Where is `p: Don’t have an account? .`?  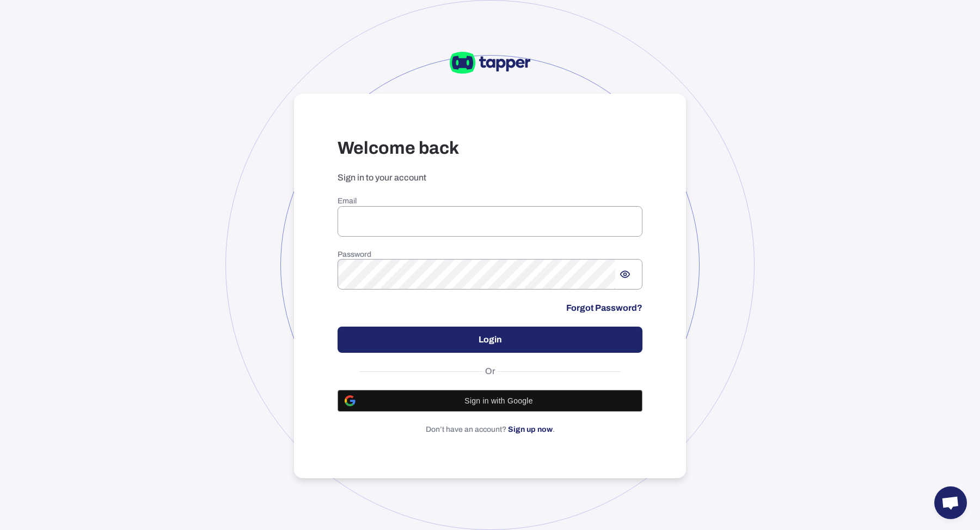 p: Don’t have an account? . is located at coordinates (490, 429).